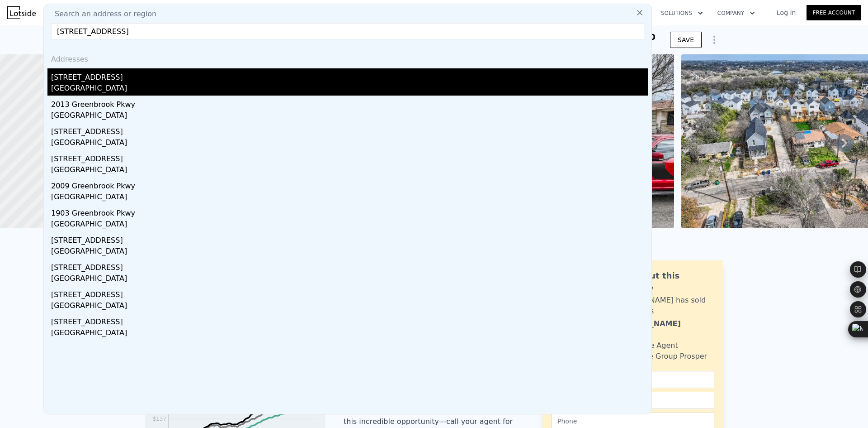 The width and height of the screenshot is (868, 428). What do you see at coordinates (787, 13) in the screenshot?
I see `a: Log In` at bounding box center [787, 13].